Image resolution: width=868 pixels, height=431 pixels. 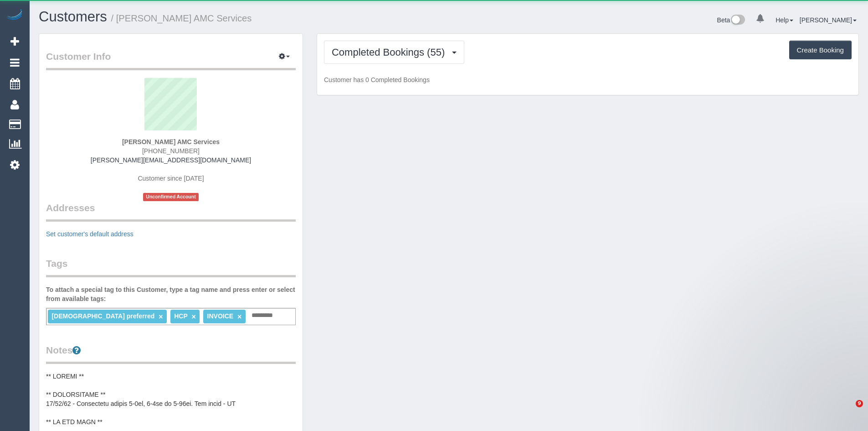 I want to click on img: New interface, so click(x=737, y=20).